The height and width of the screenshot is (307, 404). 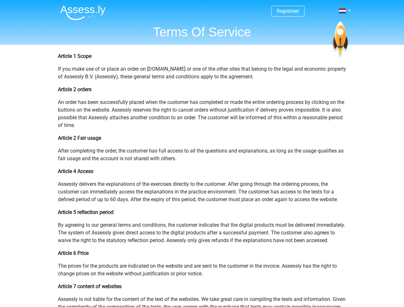 I want to click on img: Assessly, so click(x=83, y=12).